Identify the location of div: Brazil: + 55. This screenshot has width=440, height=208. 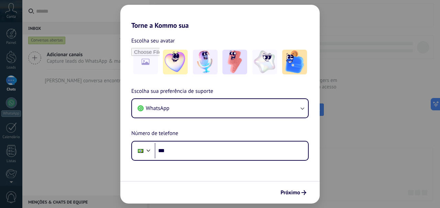
(140, 151).